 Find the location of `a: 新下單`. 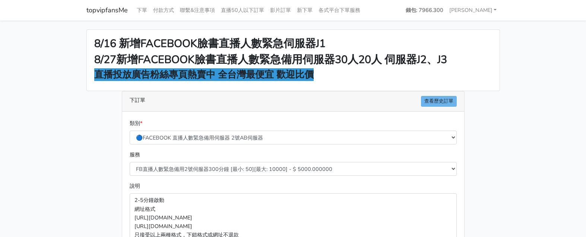

a: 新下單 is located at coordinates (305, 10).